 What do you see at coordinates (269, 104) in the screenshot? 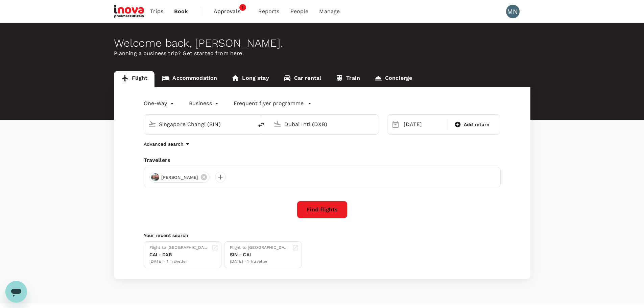
I see `p: Frequent flyer programme` at bounding box center [269, 104].